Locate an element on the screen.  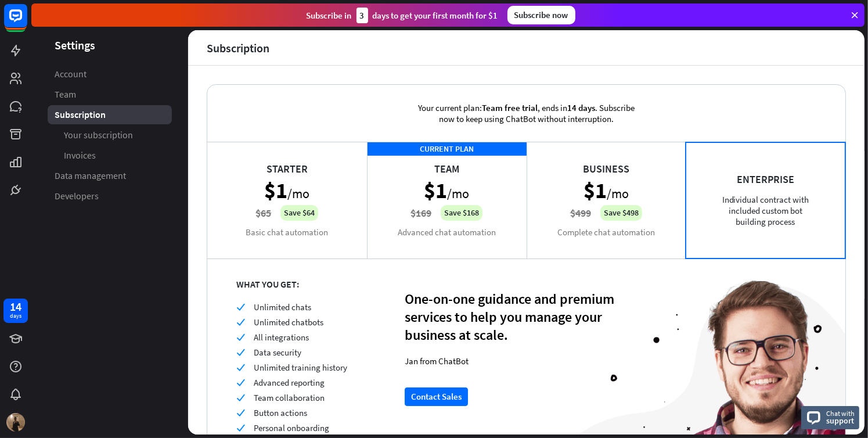
div: Jan from ChatBot is located at coordinates (512, 361).